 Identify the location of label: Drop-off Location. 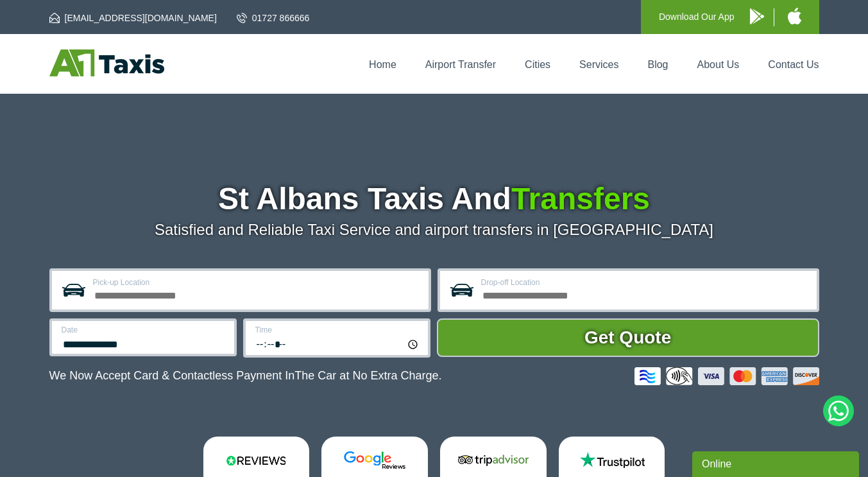
(644, 282).